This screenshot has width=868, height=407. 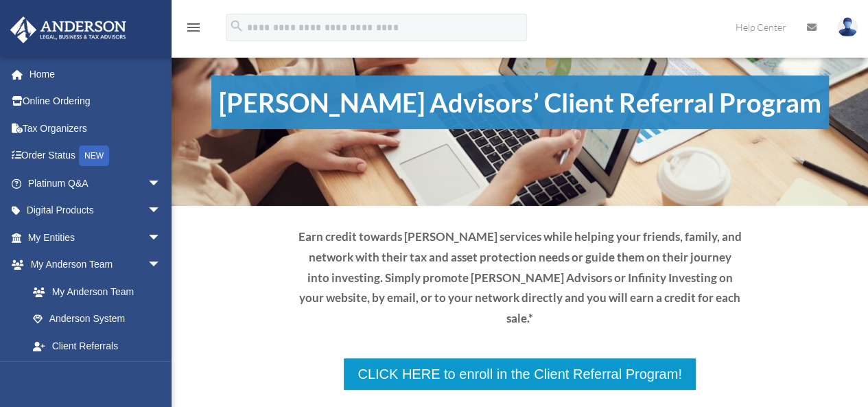 What do you see at coordinates (68, 30) in the screenshot?
I see `img: Anderson Advisors Platinum Portal` at bounding box center [68, 30].